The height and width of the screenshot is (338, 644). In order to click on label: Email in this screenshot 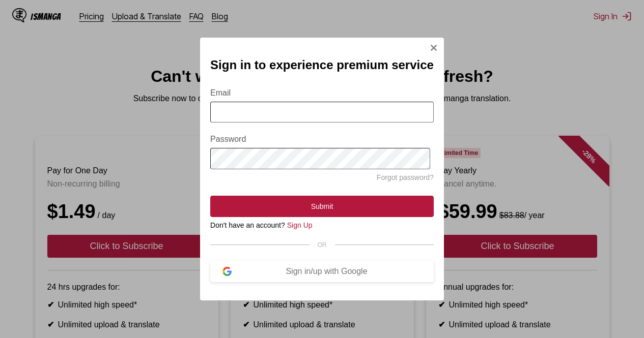, I will do `click(322, 93)`.